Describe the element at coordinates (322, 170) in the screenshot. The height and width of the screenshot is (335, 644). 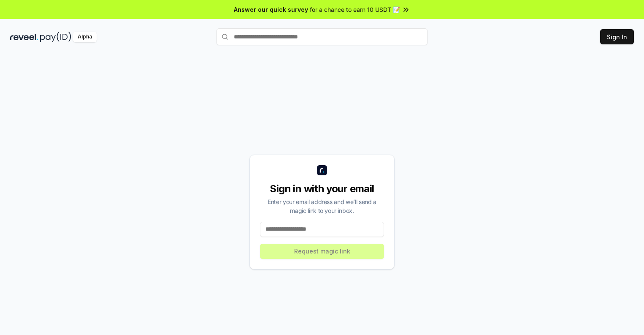
I see `img: logo_small` at that location.